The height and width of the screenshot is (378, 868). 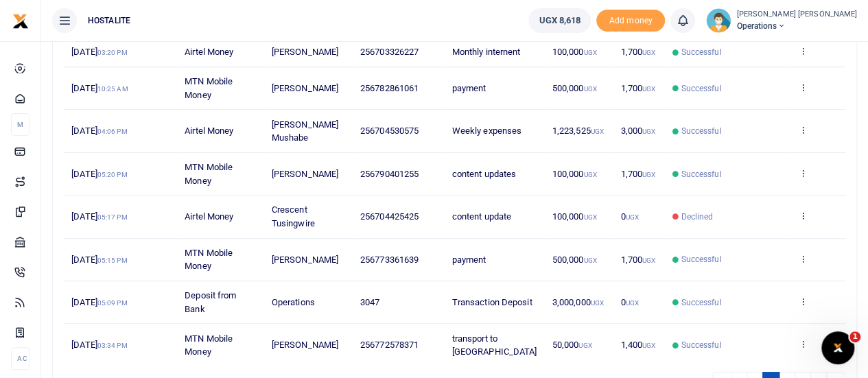 What do you see at coordinates (112, 260) in the screenshot?
I see `small: 05:15 PM` at bounding box center [112, 260].